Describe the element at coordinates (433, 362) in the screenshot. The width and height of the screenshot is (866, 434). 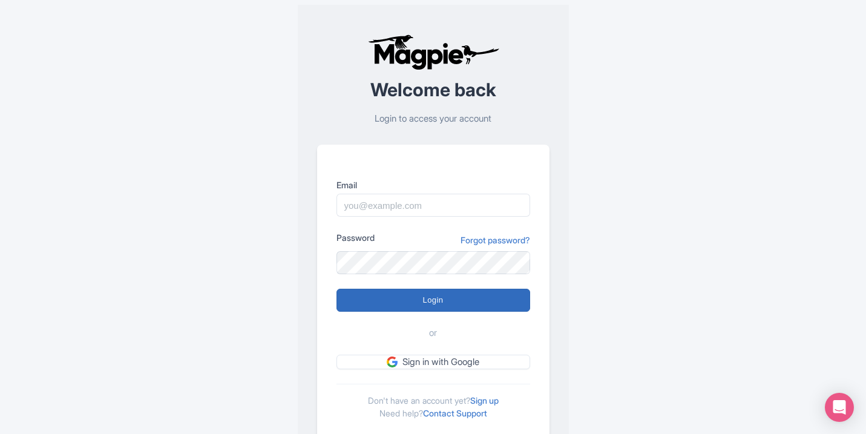
I see `a: Sign in with Google` at that location.